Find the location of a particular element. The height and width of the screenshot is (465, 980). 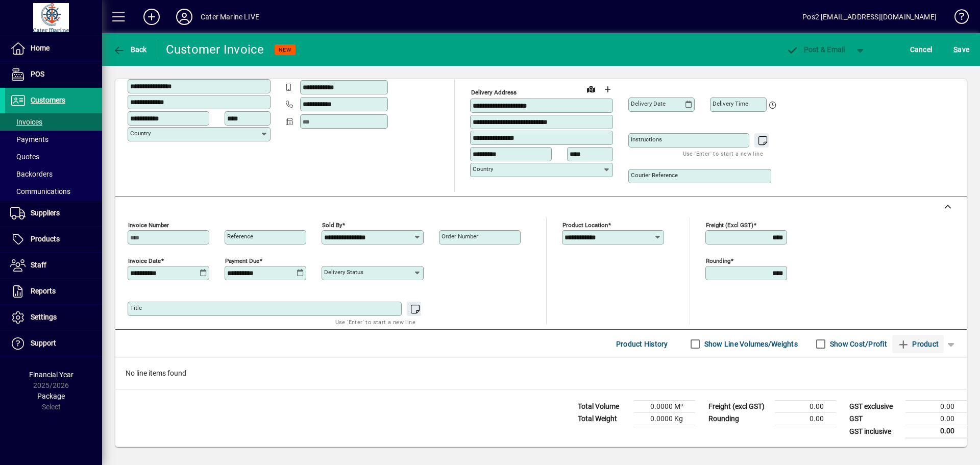

mat-label: Payment due is located at coordinates (242, 261).